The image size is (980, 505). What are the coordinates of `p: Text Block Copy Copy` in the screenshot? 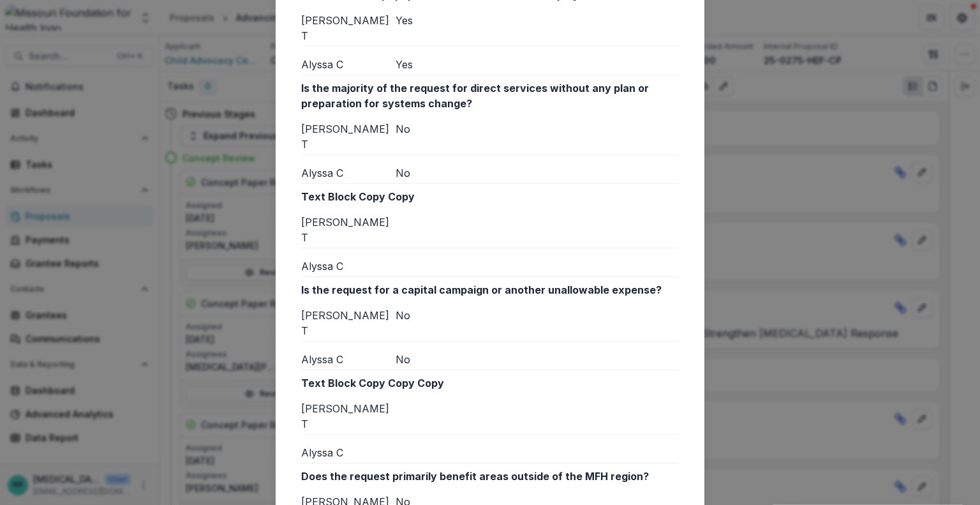 It's located at (490, 196).